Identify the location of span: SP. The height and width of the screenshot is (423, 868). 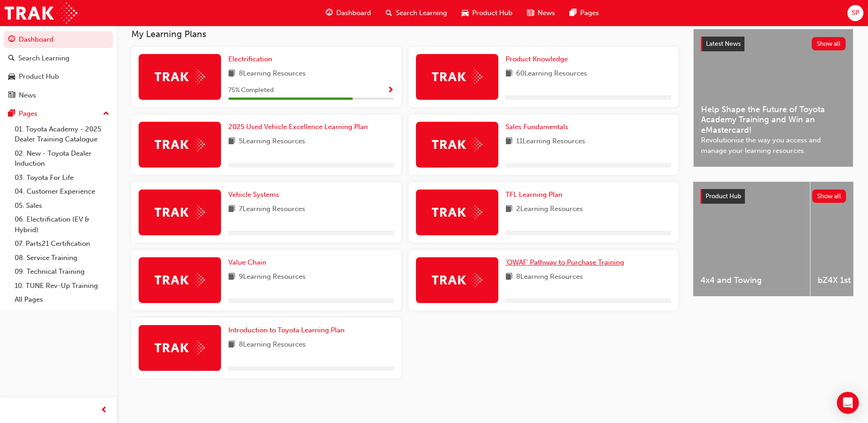
(855, 13).